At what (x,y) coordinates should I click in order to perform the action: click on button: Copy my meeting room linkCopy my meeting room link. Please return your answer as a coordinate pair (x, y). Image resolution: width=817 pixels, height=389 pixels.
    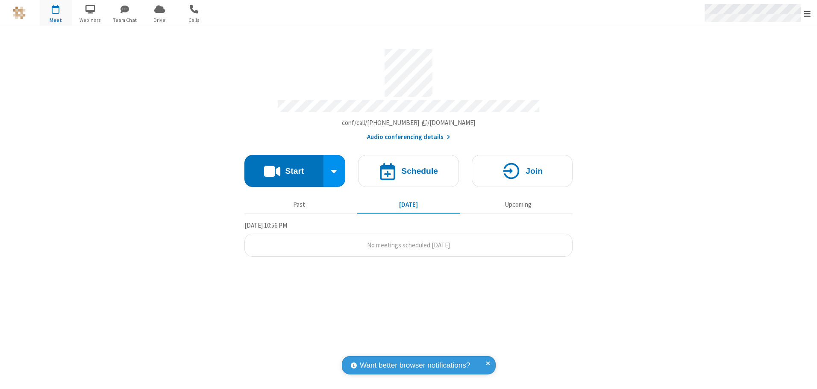
    Looking at the image, I should click on (409, 123).